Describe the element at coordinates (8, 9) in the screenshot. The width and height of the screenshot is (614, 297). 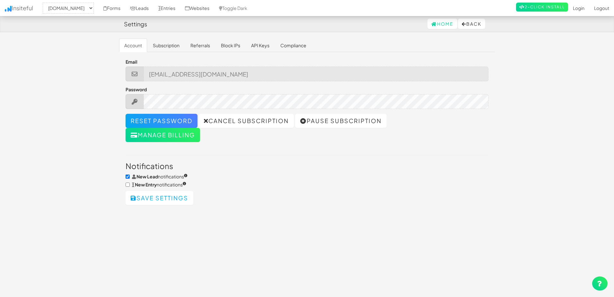
I see `img: icon.png` at that location.